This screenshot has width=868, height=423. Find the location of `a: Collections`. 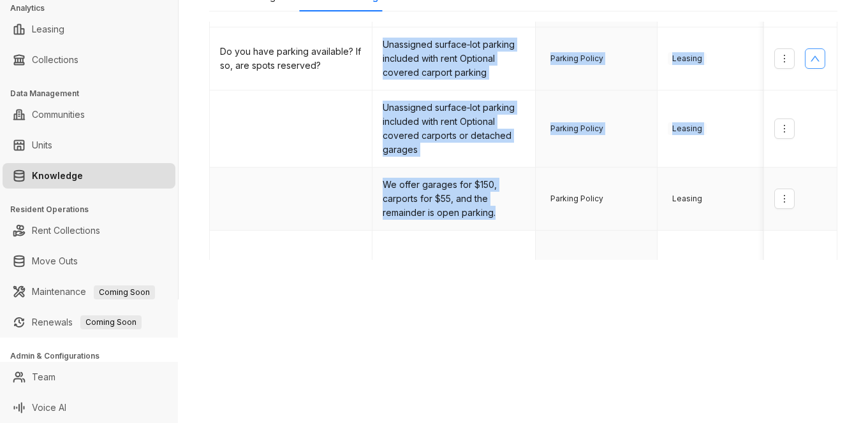

a: Collections is located at coordinates (55, 60).